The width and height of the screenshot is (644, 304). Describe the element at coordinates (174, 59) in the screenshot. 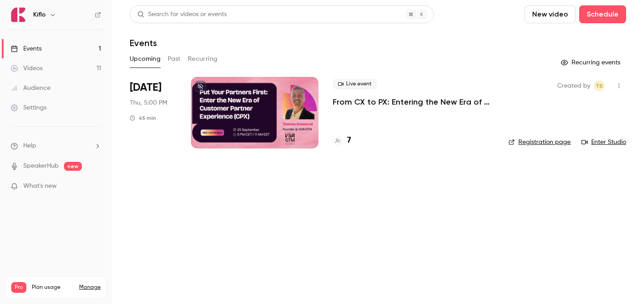

I see `button: Past` at that location.